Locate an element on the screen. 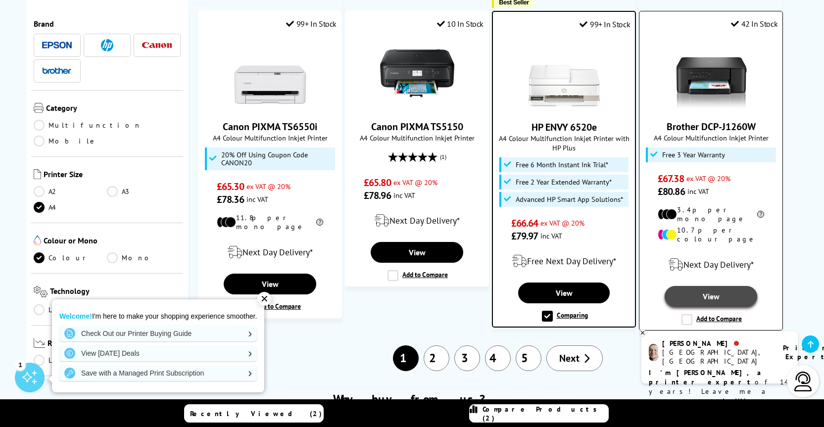  a: A3 is located at coordinates (144, 192).